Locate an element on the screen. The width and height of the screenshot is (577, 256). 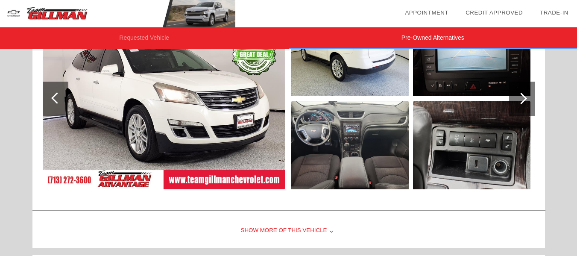
a: Trade-In is located at coordinates (554, 12).